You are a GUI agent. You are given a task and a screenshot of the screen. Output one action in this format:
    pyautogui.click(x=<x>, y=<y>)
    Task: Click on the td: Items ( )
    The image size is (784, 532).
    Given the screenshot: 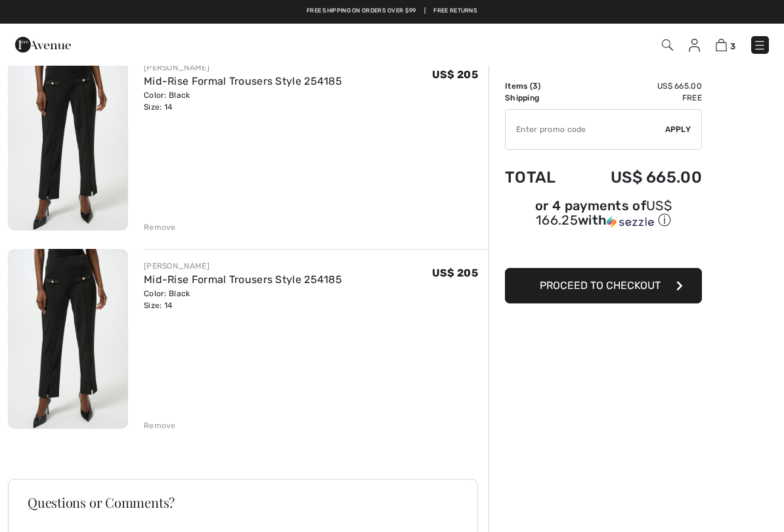 What is the action you would take?
    pyautogui.click(x=539, y=86)
    